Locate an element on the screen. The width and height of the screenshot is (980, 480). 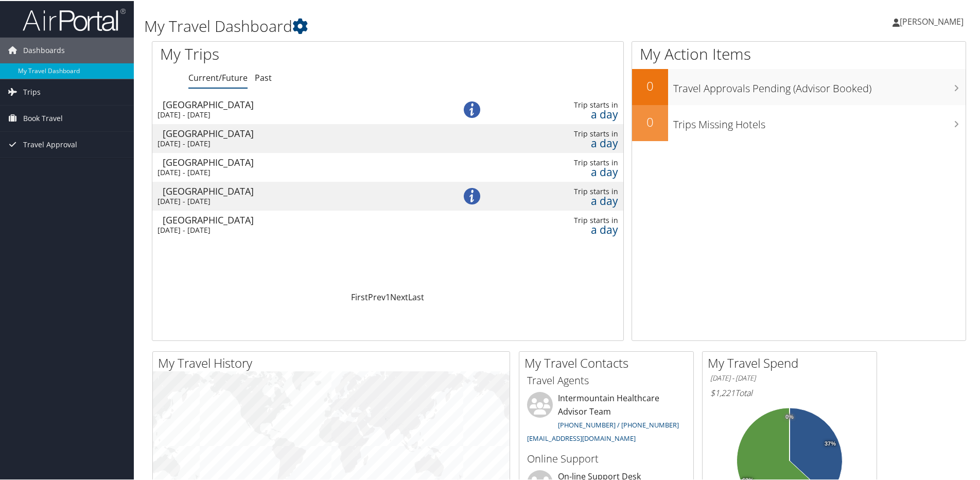
a: Past is located at coordinates (263, 77).